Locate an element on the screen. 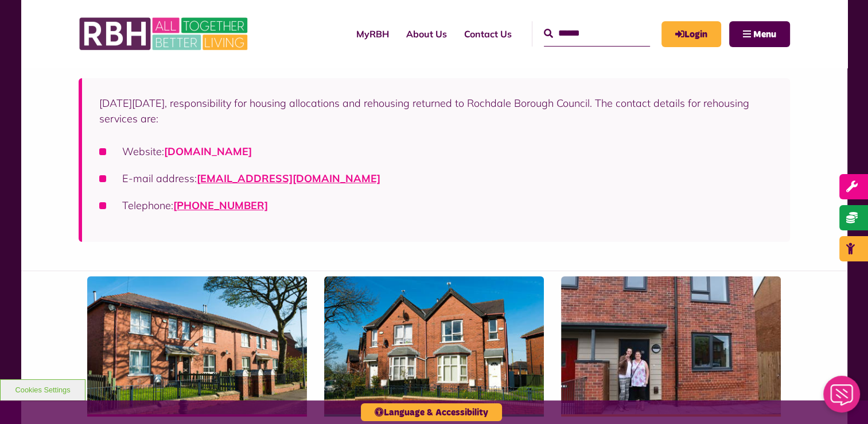 The image size is (868, 424). button: Language & Accessibility is located at coordinates (432, 412).